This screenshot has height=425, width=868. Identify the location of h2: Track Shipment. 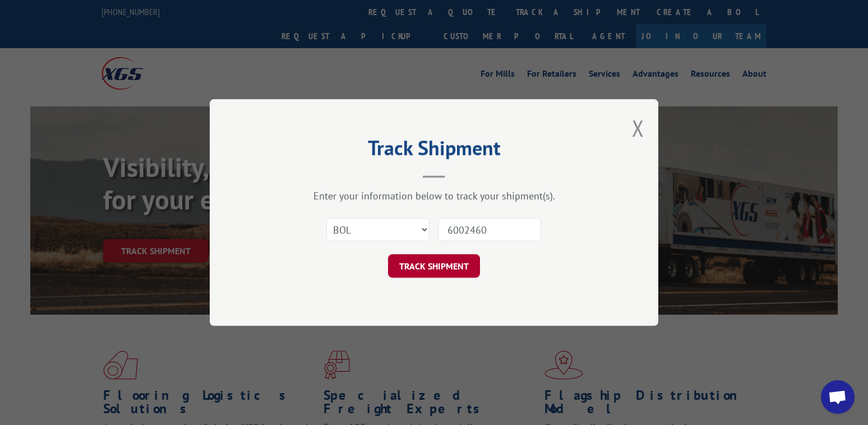
(434, 151).